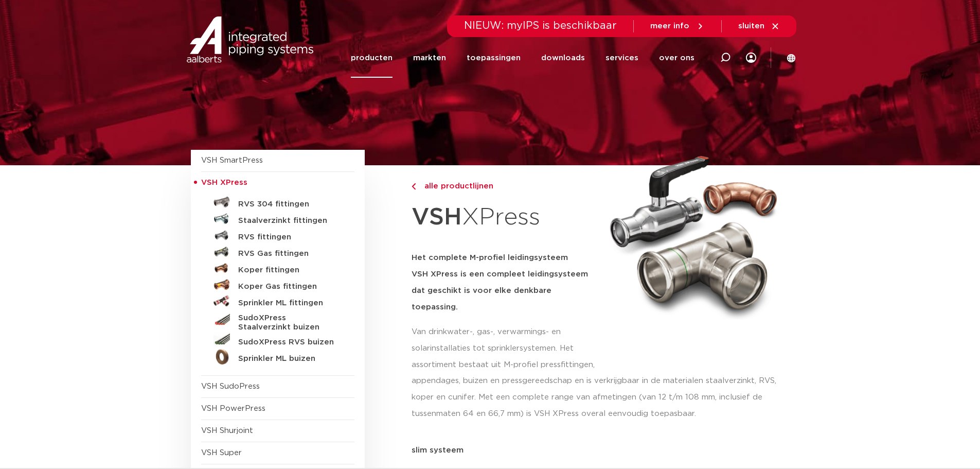 This screenshot has width=980, height=469. What do you see at coordinates (289, 303) in the screenshot?
I see `h5: Sprinkler ML fittingen` at bounding box center [289, 303].